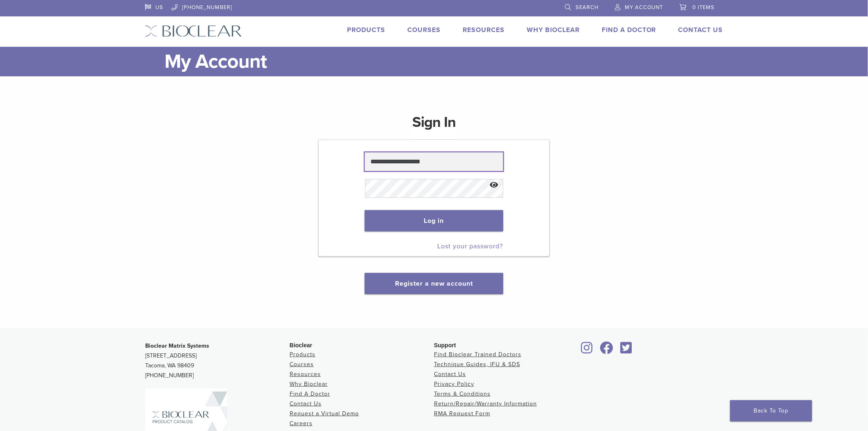 This screenshot has width=868, height=431. Describe the element at coordinates (445, 345) in the screenshot. I see `span: Support` at that location.